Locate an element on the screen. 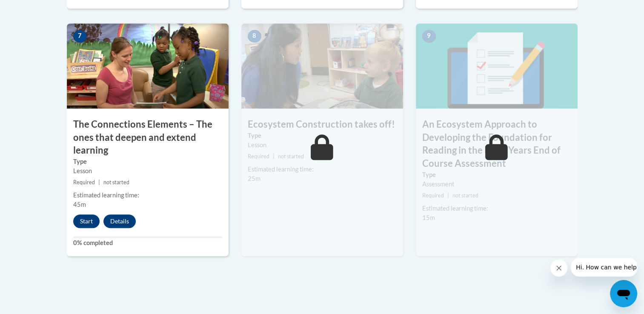 Image resolution: width=644 pixels, height=314 pixels. button: Start is located at coordinates (86, 221).